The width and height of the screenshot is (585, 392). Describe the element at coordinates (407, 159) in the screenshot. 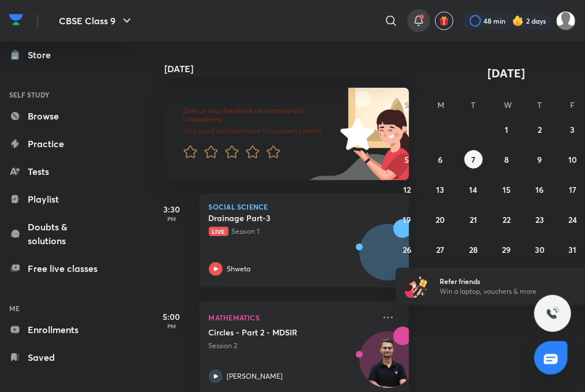

I see `button: October 5, 2025` at that location.